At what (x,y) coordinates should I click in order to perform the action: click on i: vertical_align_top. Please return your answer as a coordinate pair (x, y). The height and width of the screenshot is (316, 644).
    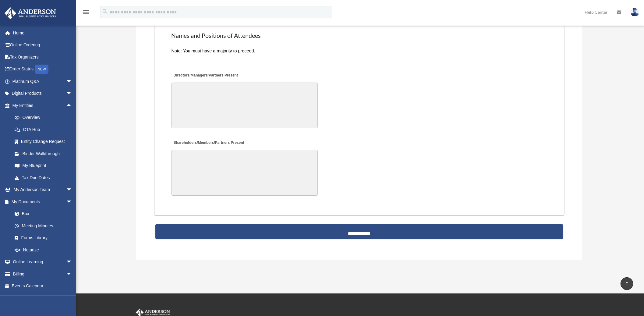
    Looking at the image, I should click on (627, 283).